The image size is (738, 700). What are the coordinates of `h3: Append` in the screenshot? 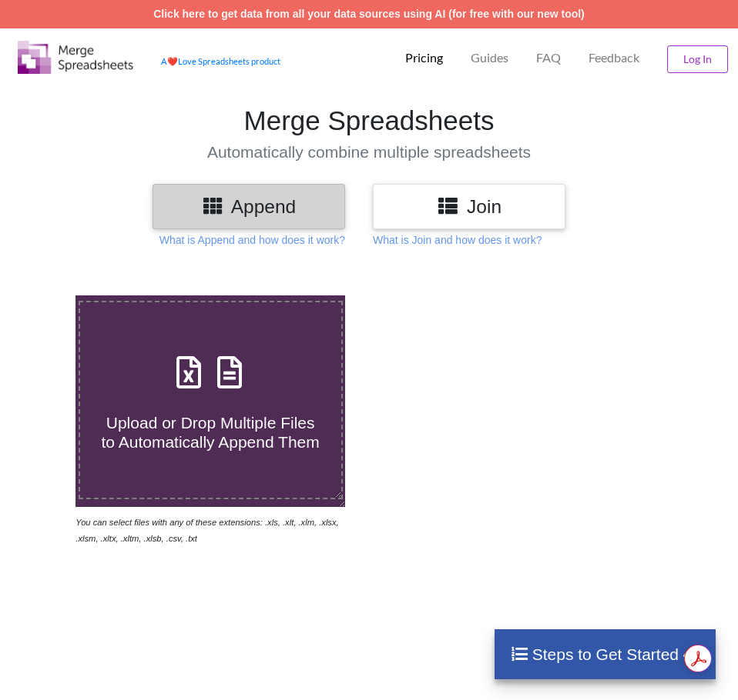 It's located at (249, 206).